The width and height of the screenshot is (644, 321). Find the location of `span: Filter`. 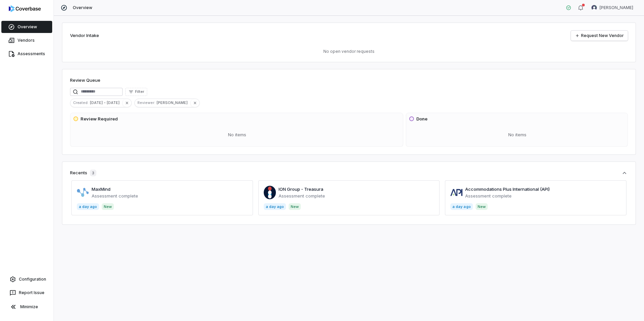

span: Filter is located at coordinates (139, 91).